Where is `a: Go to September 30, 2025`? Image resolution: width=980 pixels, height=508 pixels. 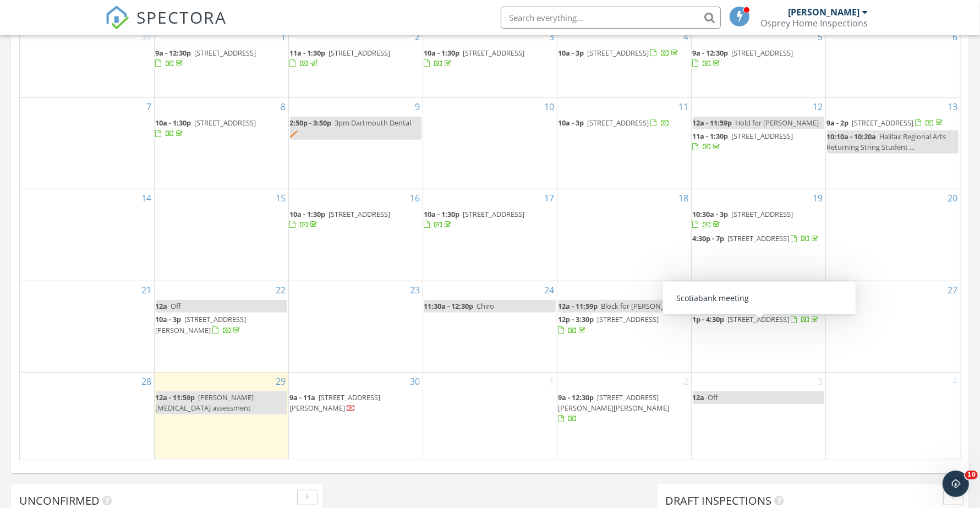 a: Go to September 30, 2025 is located at coordinates (415, 381).